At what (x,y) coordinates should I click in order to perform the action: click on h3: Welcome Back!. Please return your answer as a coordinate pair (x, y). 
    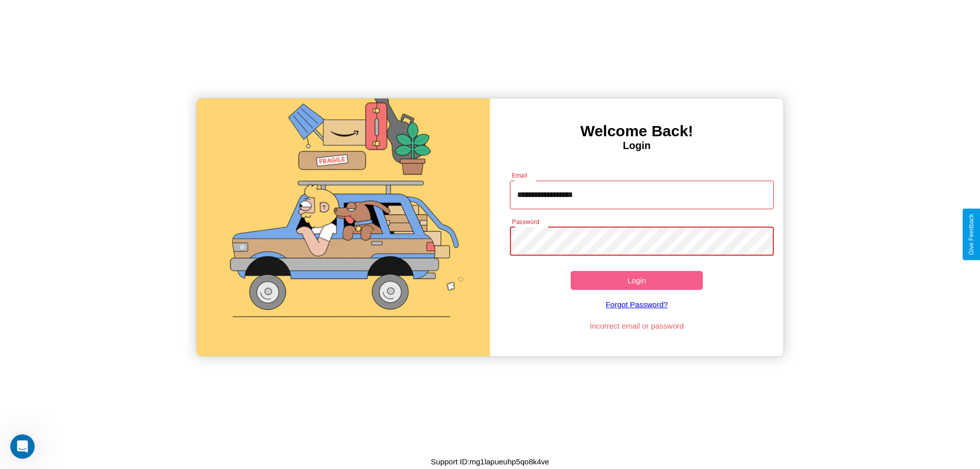
    Looking at the image, I should click on (636, 131).